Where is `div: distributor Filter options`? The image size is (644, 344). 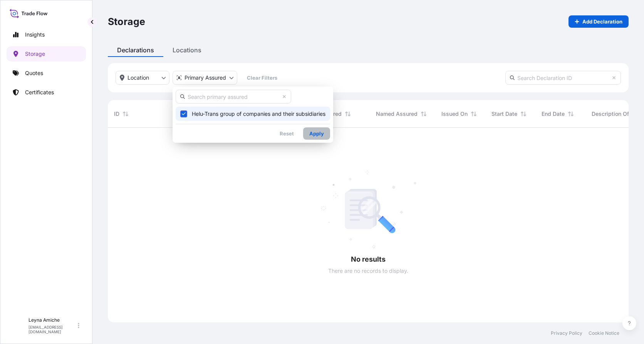
div: distributor Filter options is located at coordinates (253, 115).